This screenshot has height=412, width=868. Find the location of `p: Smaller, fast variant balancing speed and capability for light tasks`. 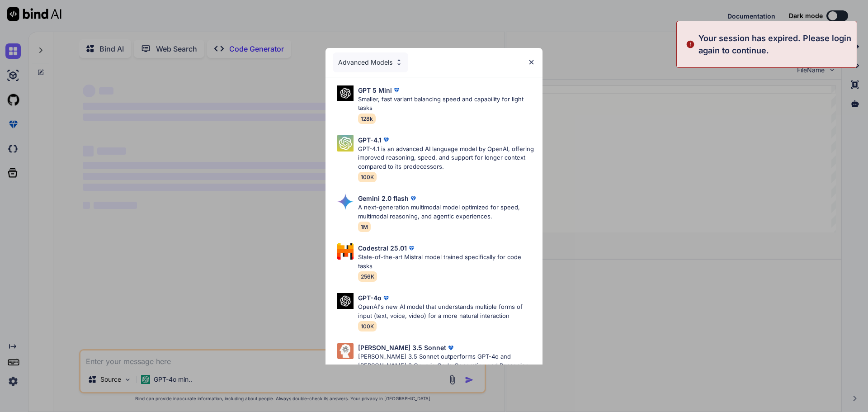

p: Smaller, fast variant balancing speed and capability for light tasks is located at coordinates (446, 103).